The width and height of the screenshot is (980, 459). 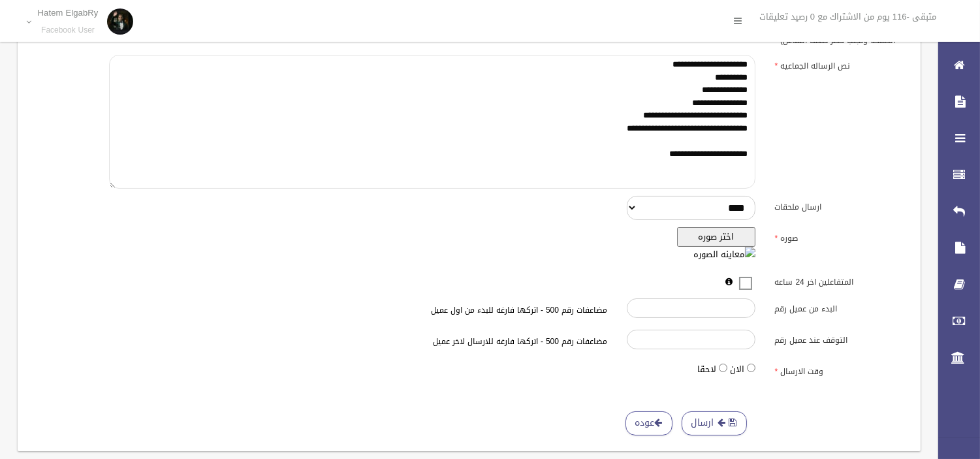 What do you see at coordinates (433, 342) in the screenshot?
I see `h6: مضاعفات رقم 500 - اتركها فارغه للارسال لاخر عميل` at bounding box center [433, 342].